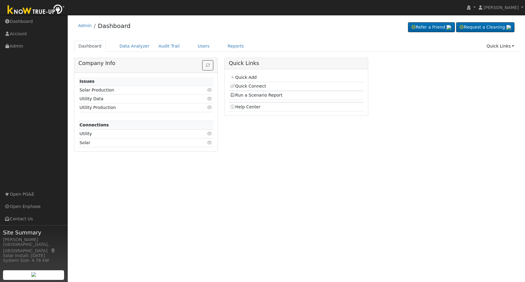 The height and width of the screenshot is (282, 525). What do you see at coordinates (248, 86) in the screenshot?
I see `a: Quick Connect` at bounding box center [248, 86].